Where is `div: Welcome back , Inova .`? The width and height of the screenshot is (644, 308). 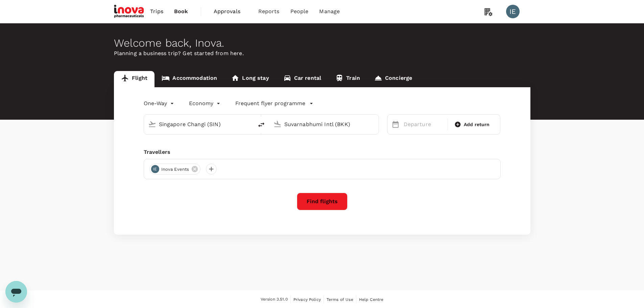 div: Welcome back , Inova . is located at coordinates (322, 43).